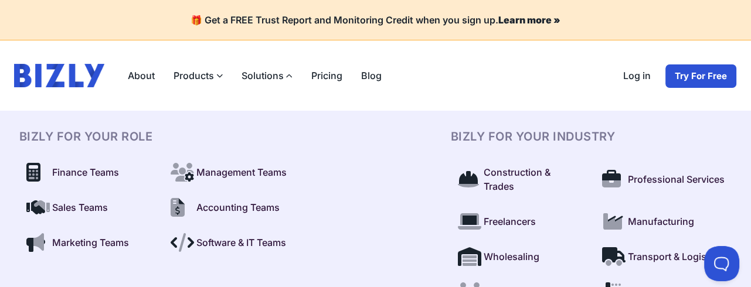 The image size is (751, 287). Describe the element at coordinates (676, 179) in the screenshot. I see `span: Professional Services` at that location.